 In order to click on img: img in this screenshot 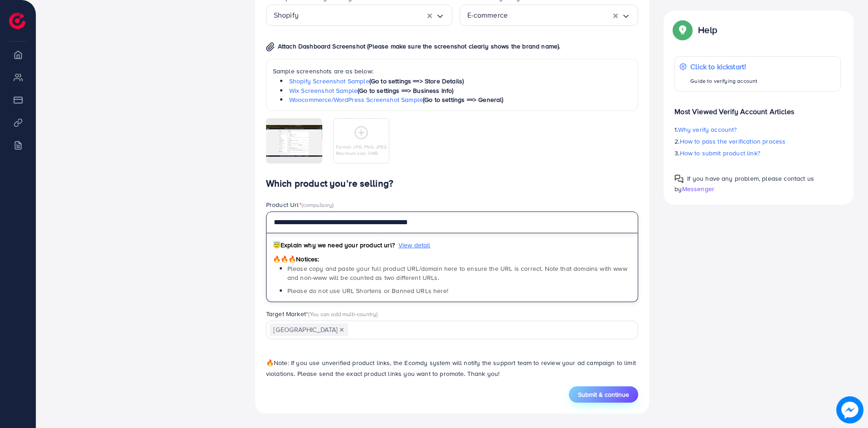, I will do `click(270, 47)`.